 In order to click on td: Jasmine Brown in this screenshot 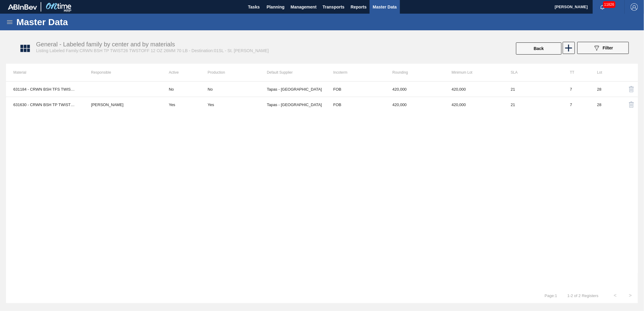, I will do `click(123, 104)`.